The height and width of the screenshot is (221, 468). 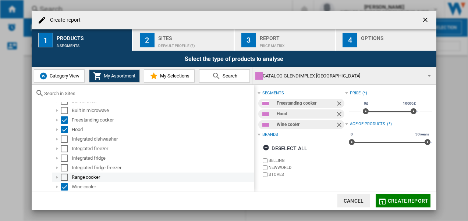 I want to click on button: 4 Options, so click(x=386, y=40).